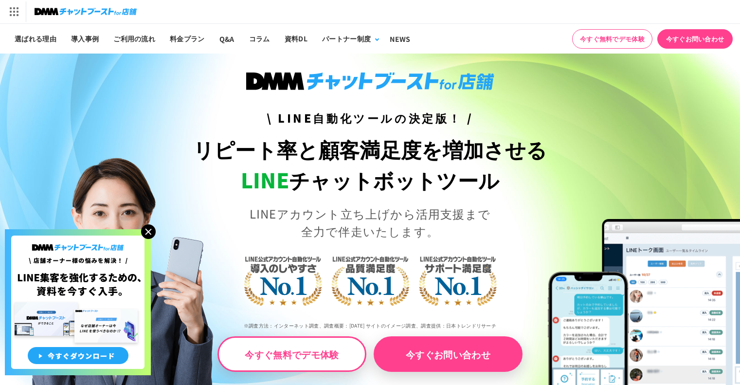 The height and width of the screenshot is (385, 740). I want to click on div: パートナー制度, so click(346, 38).